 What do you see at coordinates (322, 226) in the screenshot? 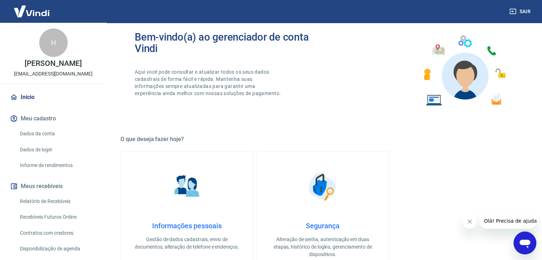
I see `h4: Segurança` at bounding box center [322, 226].